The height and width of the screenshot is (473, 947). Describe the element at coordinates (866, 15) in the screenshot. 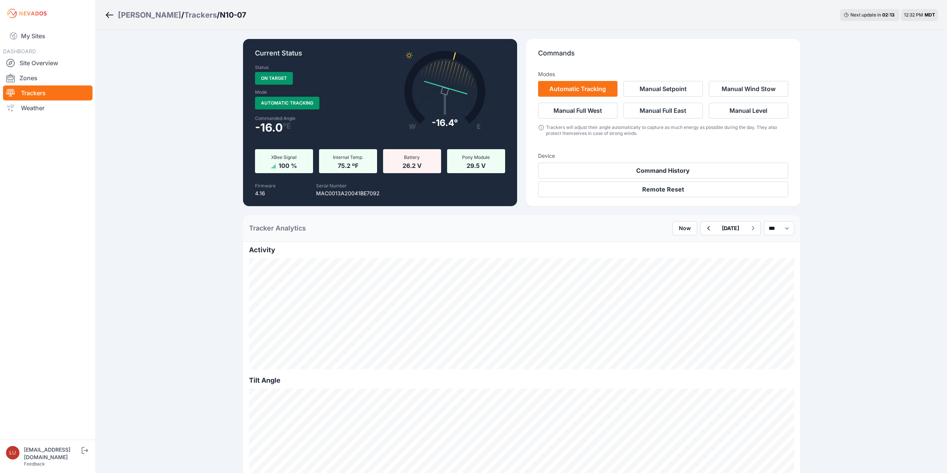

I see `span: Next update in` at that location.